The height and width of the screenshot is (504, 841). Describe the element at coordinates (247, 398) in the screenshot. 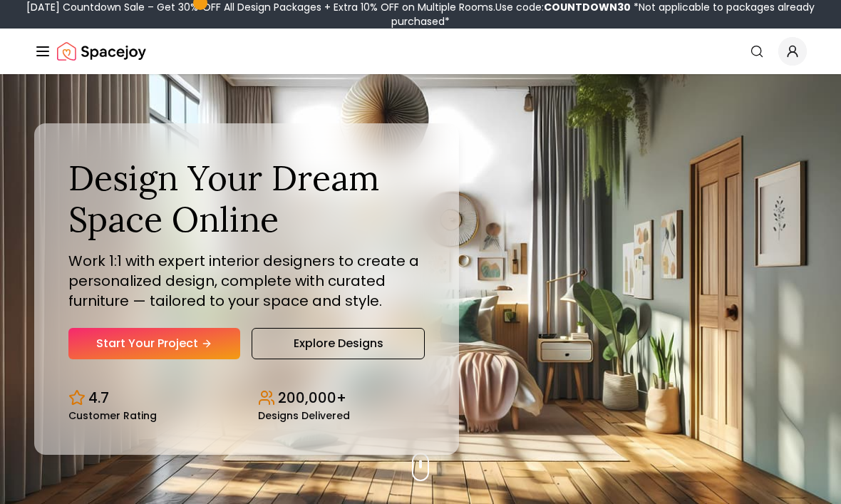

I see `div: Design stats` at that location.